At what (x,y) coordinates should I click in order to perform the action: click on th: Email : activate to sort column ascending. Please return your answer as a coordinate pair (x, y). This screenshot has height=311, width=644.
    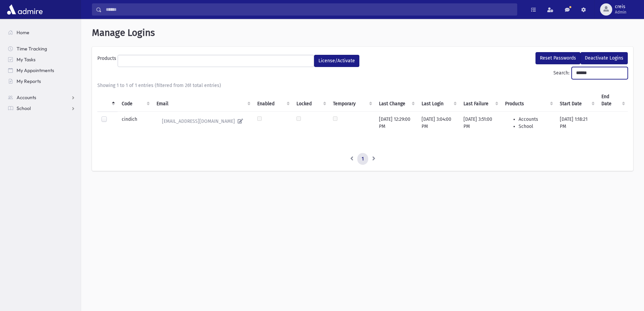
    Looking at the image, I should click on (203, 100).